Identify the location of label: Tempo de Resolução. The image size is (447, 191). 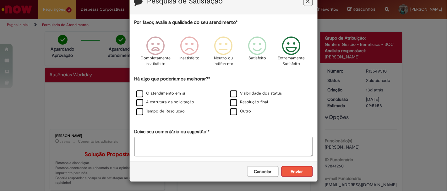
(161, 111).